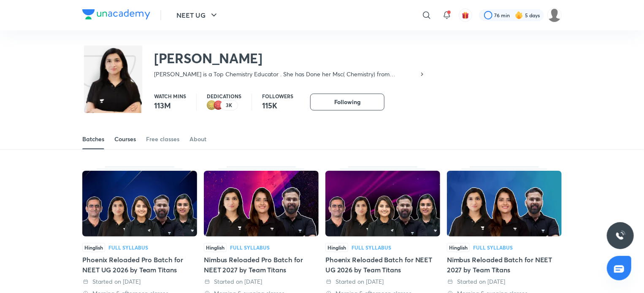 This screenshot has width=644, height=293. Describe the element at coordinates (519, 15) in the screenshot. I see `img: streak` at that location.